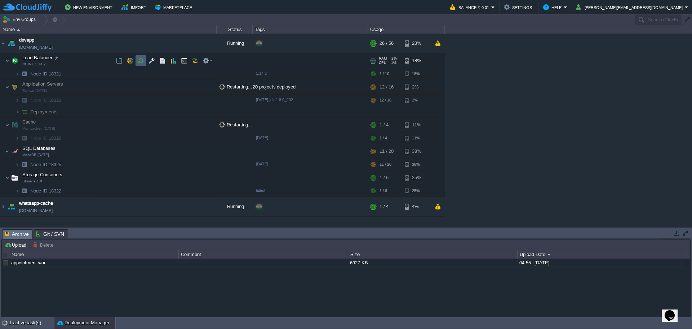  What do you see at coordinates (39, 148) in the screenshot?
I see `span: SQL Databases` at bounding box center [39, 148].